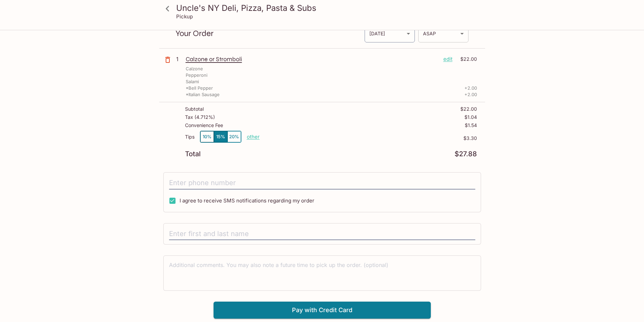 This screenshot has height=322, width=644. I want to click on input: Enter first and last name, so click(322, 234).